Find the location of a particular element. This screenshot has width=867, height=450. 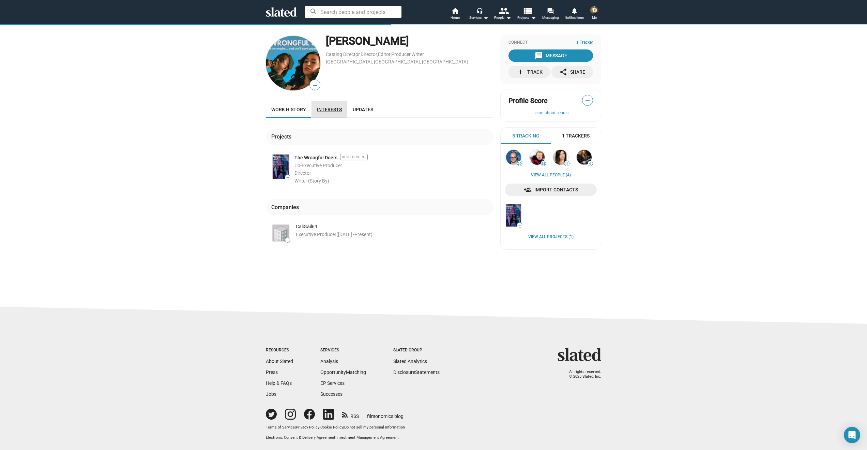

mat-icon: home is located at coordinates (455, 11).